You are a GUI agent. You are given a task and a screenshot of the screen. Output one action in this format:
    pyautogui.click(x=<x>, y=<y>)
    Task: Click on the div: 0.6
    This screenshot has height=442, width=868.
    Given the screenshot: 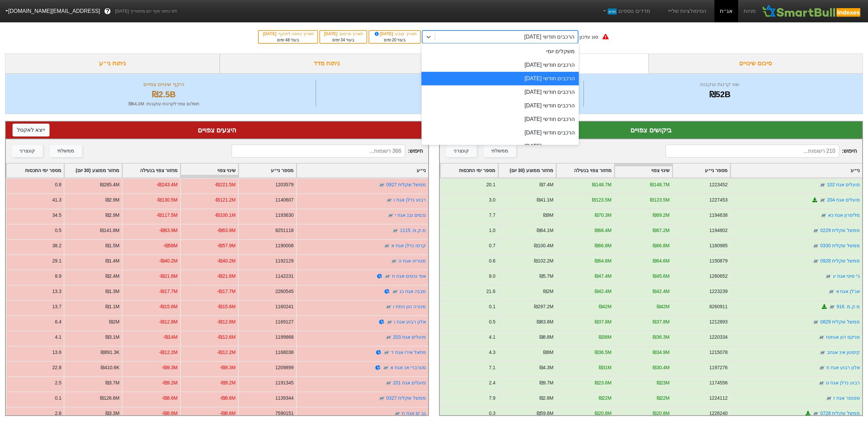 What is the action you would take?
    pyautogui.click(x=492, y=261)
    